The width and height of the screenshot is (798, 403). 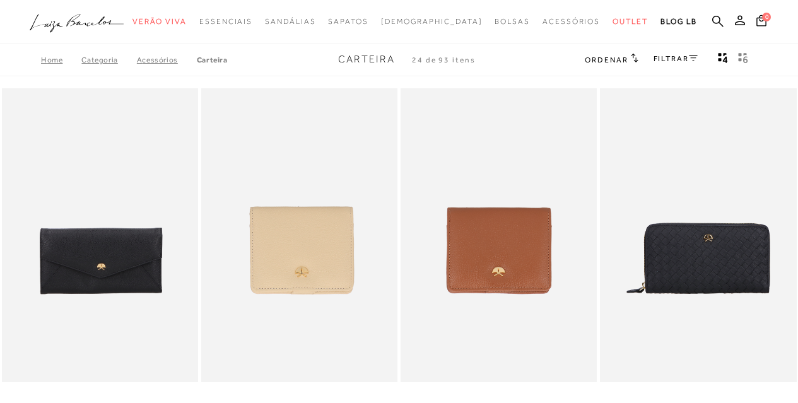 What do you see at coordinates (571, 21) in the screenshot?
I see `span: Acessórios` at bounding box center [571, 21].